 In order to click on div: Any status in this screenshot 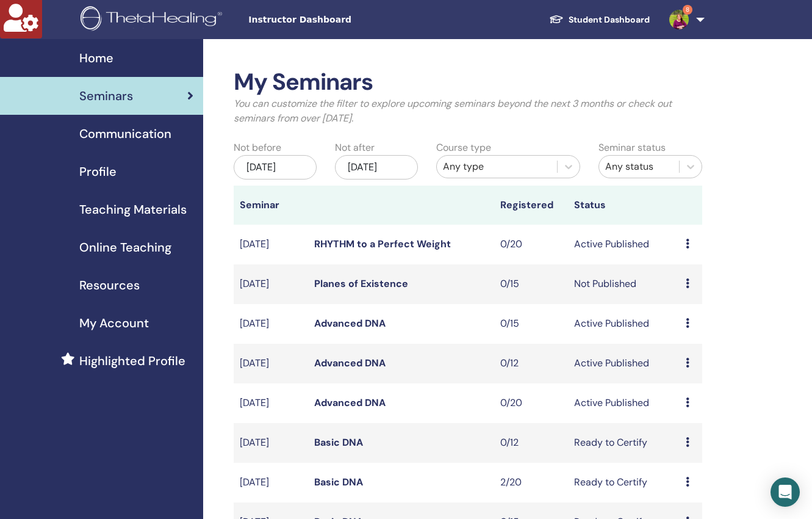, I will do `click(639, 166)`.